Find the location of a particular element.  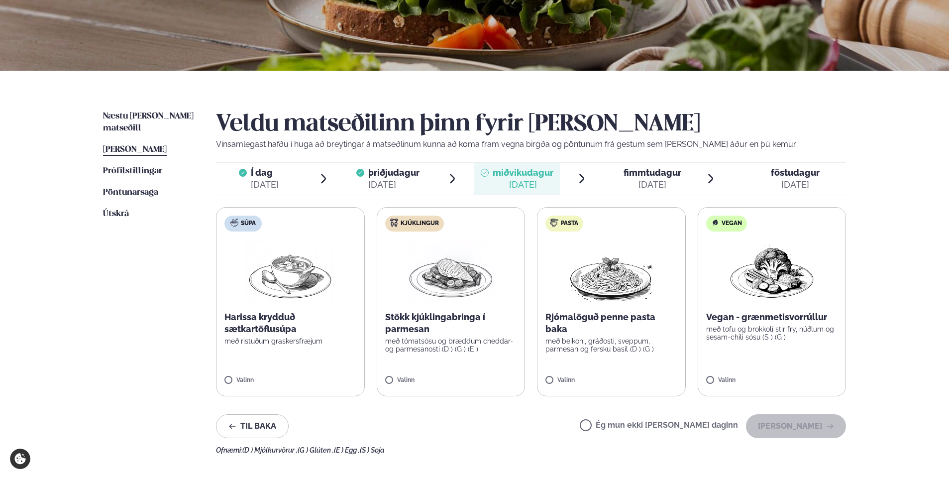

p: Harissa krydduð sætkartöflusúpa is located at coordinates (290, 323).